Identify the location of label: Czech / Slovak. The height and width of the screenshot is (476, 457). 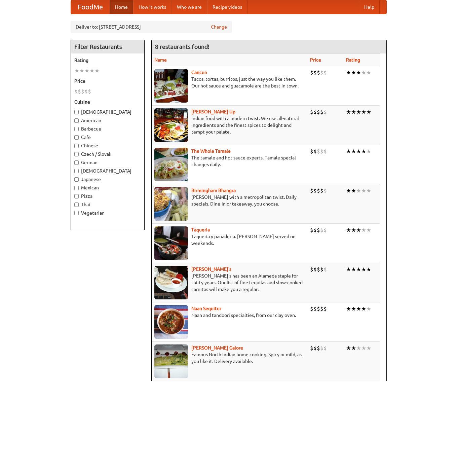
(108, 154).